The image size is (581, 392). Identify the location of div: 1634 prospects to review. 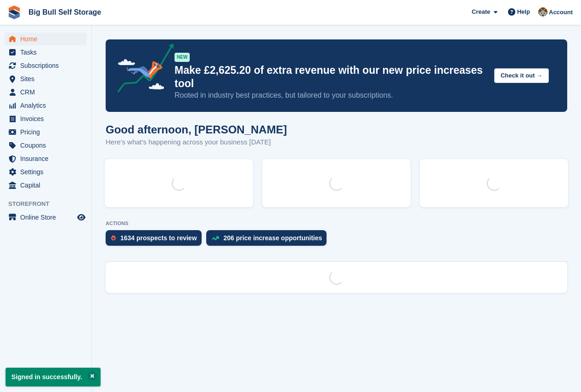
(158, 238).